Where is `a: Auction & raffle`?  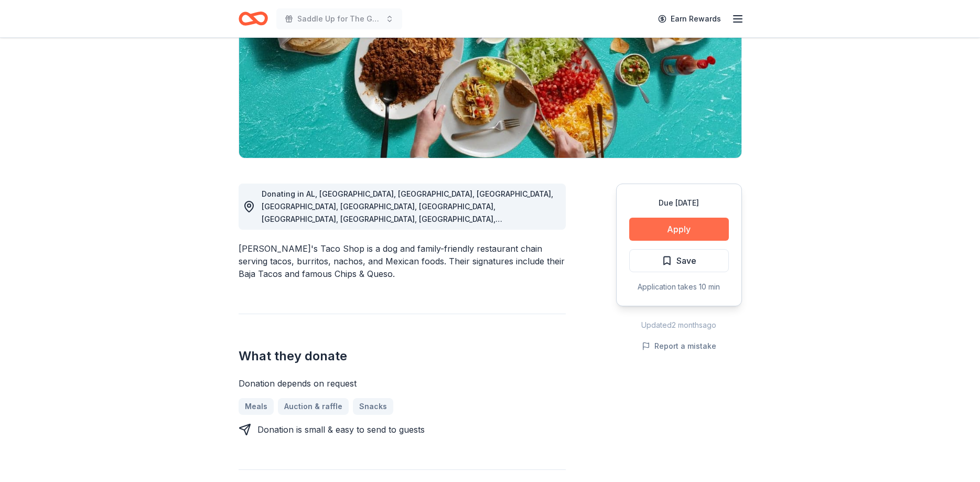
a: Auction & raffle is located at coordinates (313, 406).